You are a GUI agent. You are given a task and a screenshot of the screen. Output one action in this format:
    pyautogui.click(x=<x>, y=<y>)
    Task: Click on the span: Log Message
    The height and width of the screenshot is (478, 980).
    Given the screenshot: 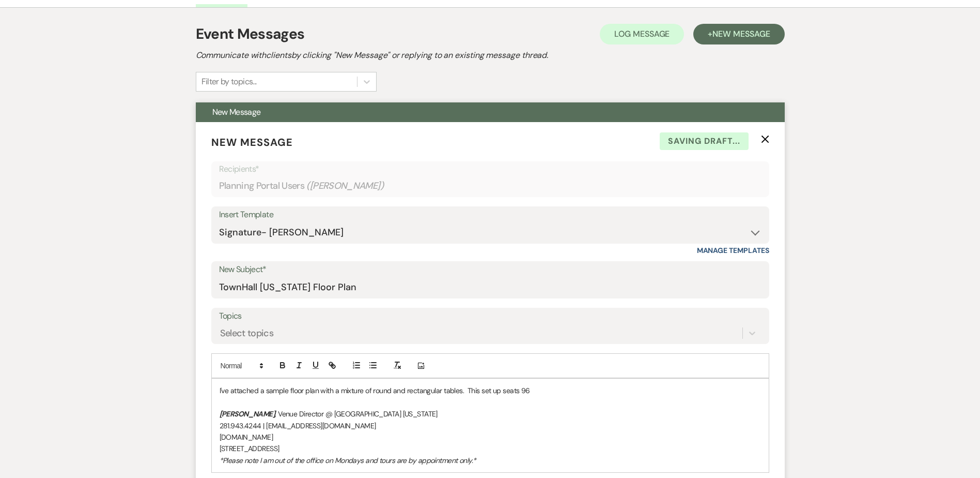 What is the action you would take?
    pyautogui.click(x=642, y=33)
    